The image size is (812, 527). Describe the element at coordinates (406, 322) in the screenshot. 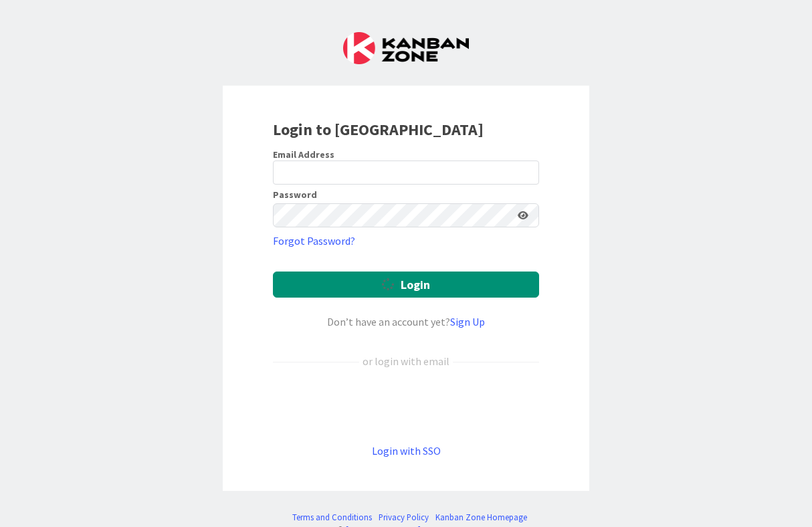

I see `div: Don’t have an account yet?` at that location.